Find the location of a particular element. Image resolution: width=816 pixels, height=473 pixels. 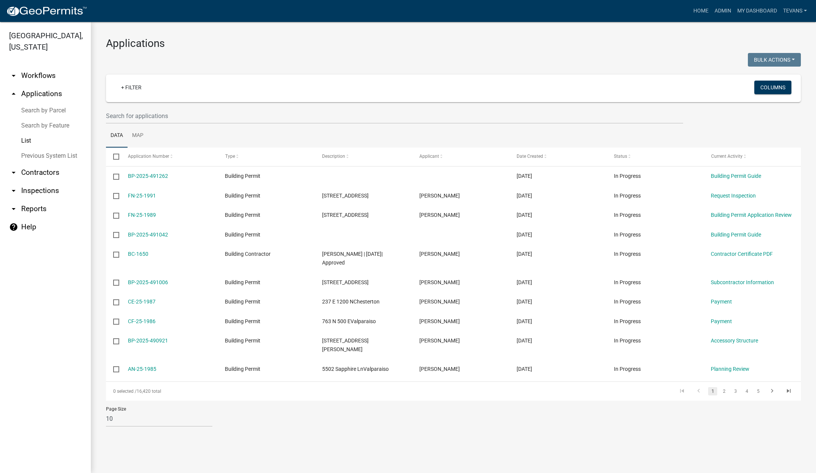

a: Planning Review is located at coordinates (730, 369).